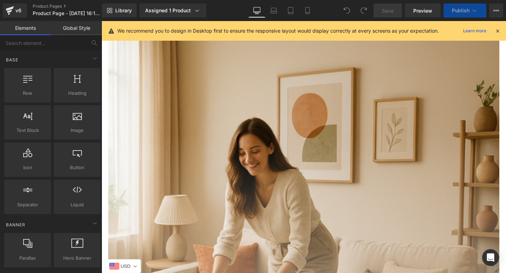 Image resolution: width=506 pixels, height=273 pixels. I want to click on a: Preview, so click(423, 11).